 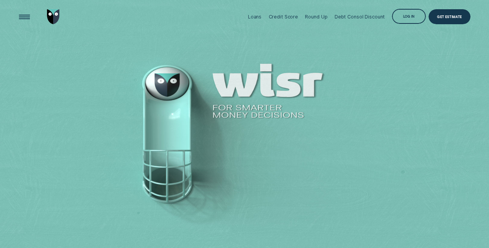 What do you see at coordinates (284, 17) in the screenshot?
I see `div: Credit Score` at bounding box center [284, 17].